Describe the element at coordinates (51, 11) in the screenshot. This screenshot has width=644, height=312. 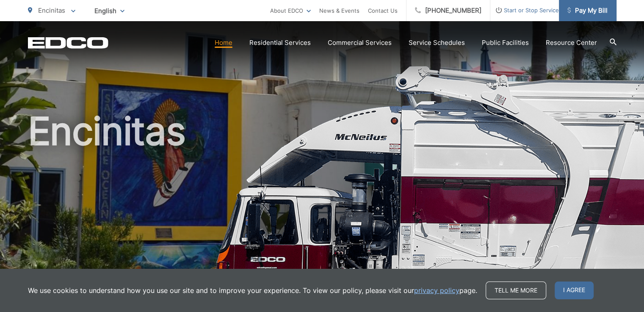
I see `span: Encinitas` at that location.